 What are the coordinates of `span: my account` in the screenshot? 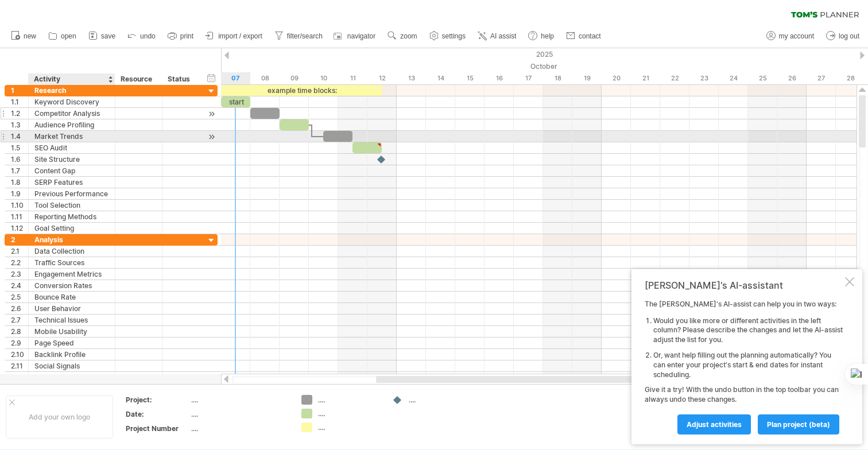 It's located at (796, 36).